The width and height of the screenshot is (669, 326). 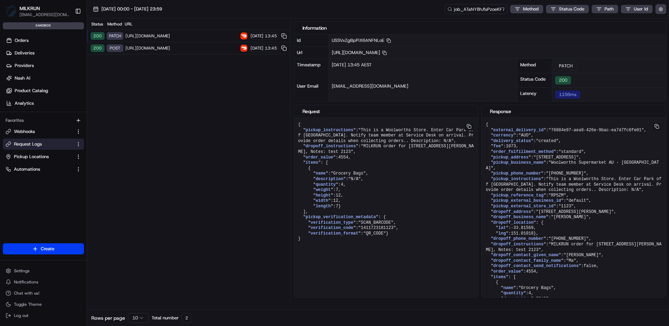 What do you see at coordinates (39, 131) in the screenshot?
I see `a: Webhooks` at bounding box center [39, 131].